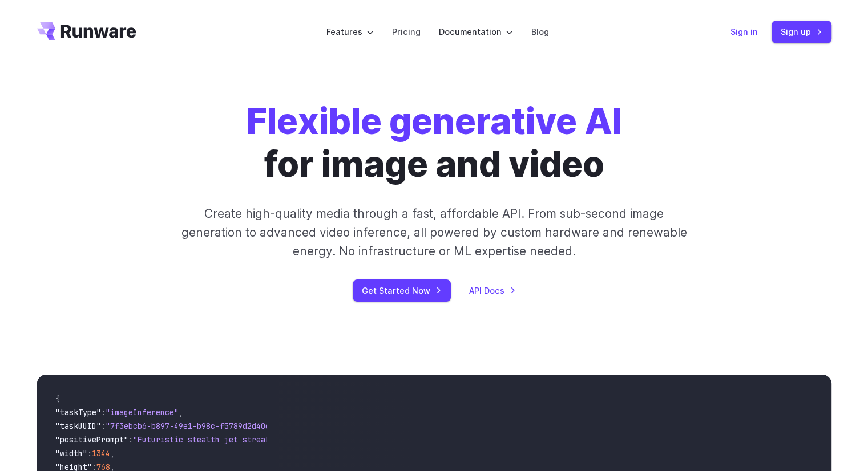 The image size is (868, 471). Describe the element at coordinates (87, 32) in the screenshot. I see `a: Go to /` at that location.